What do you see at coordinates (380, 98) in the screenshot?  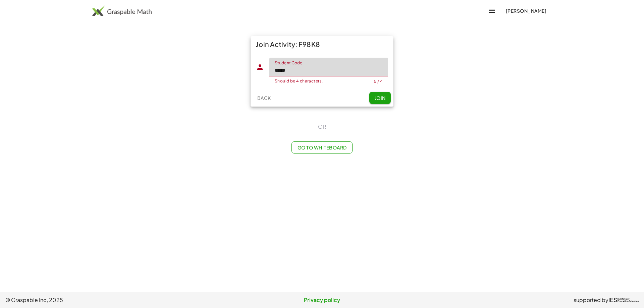 I see `span: Join` at bounding box center [380, 98].